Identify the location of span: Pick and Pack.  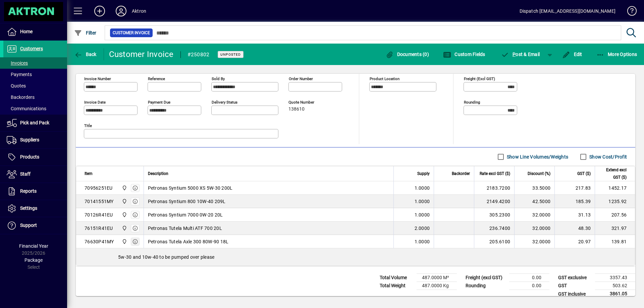
(35, 123).